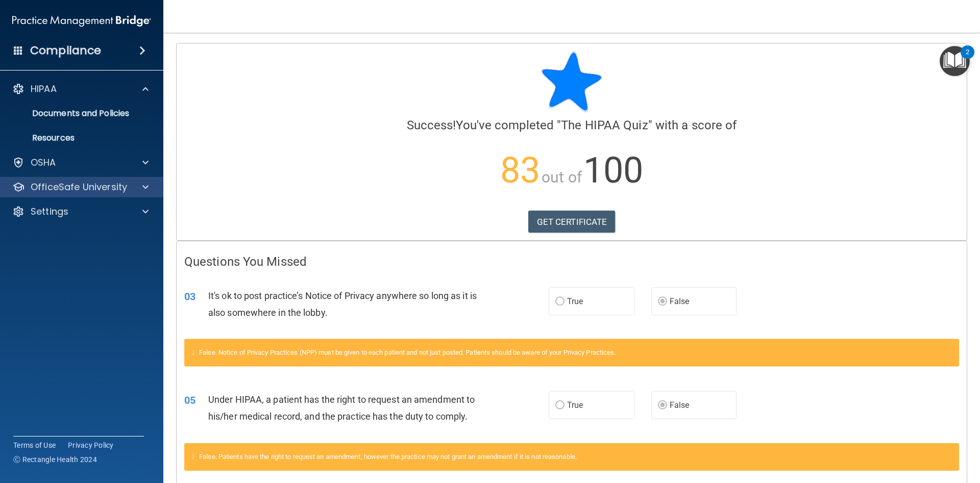 Image resolution: width=980 pixels, height=483 pixels. I want to click on span: 100, so click(613, 170).